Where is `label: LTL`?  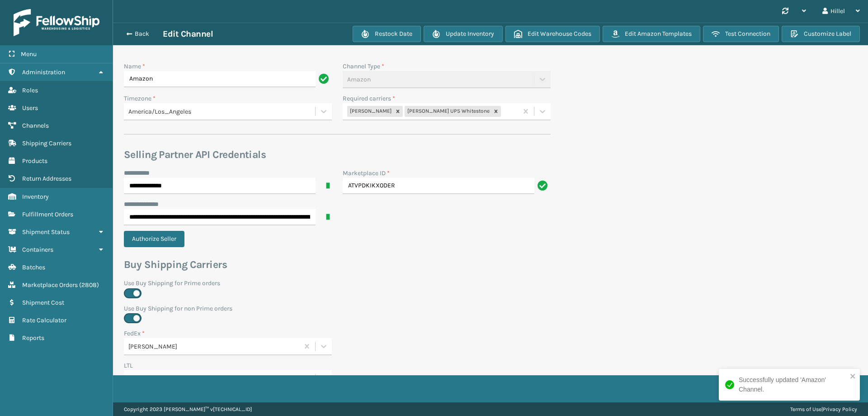
label: LTL is located at coordinates (128, 365).